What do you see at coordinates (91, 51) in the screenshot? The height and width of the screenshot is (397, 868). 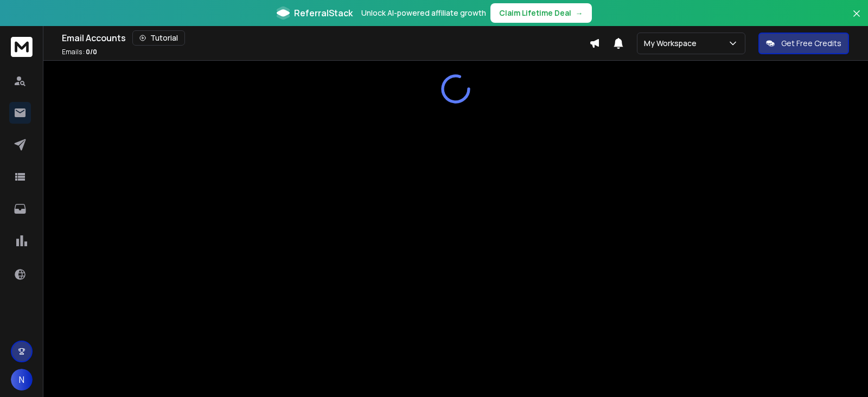 I see `span: 0 / 0` at bounding box center [91, 51].